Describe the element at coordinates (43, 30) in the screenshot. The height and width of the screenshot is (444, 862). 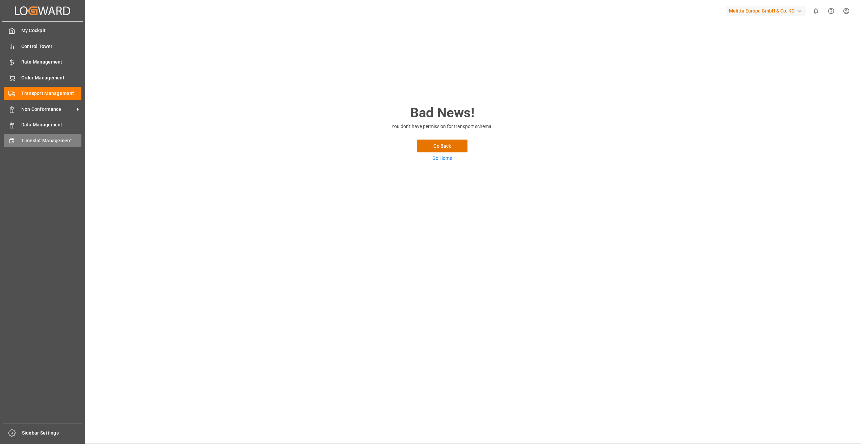
I see `a: My Cockpit` at that location.